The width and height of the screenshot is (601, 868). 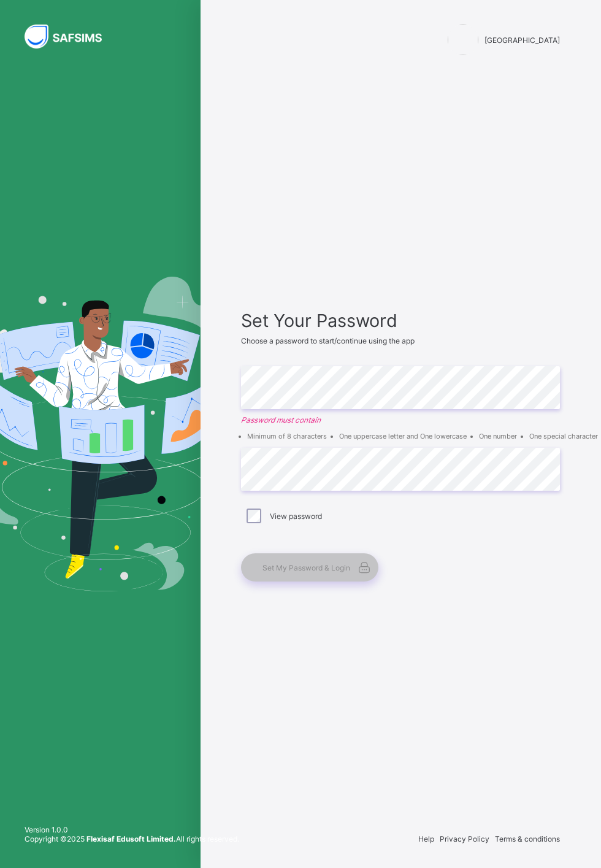 What do you see at coordinates (401, 320) in the screenshot?
I see `span: Set Your Password` at bounding box center [401, 320].